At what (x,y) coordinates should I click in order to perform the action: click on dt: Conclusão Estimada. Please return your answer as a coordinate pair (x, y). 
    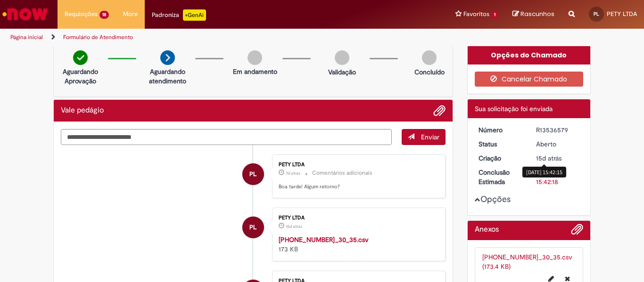
    Looking at the image, I should click on (500, 177).